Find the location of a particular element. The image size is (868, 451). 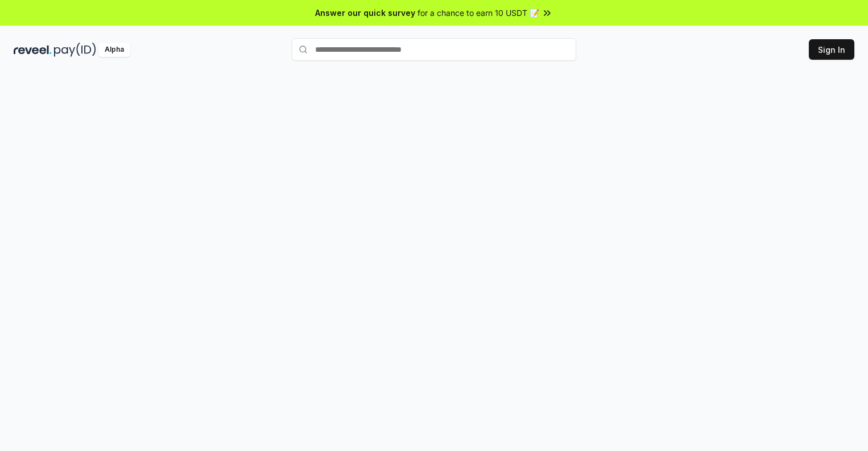

div: Alpha is located at coordinates (114, 49).